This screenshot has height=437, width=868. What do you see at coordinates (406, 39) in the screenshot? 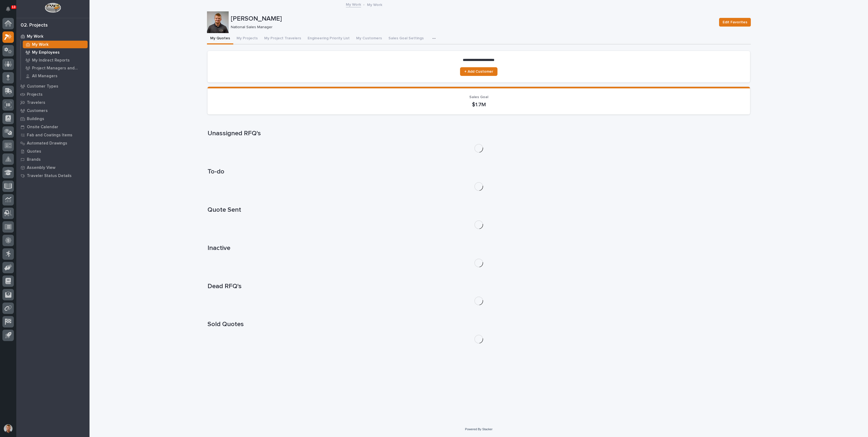
I see `button: Sales Goal Settings` at bounding box center [406, 39].